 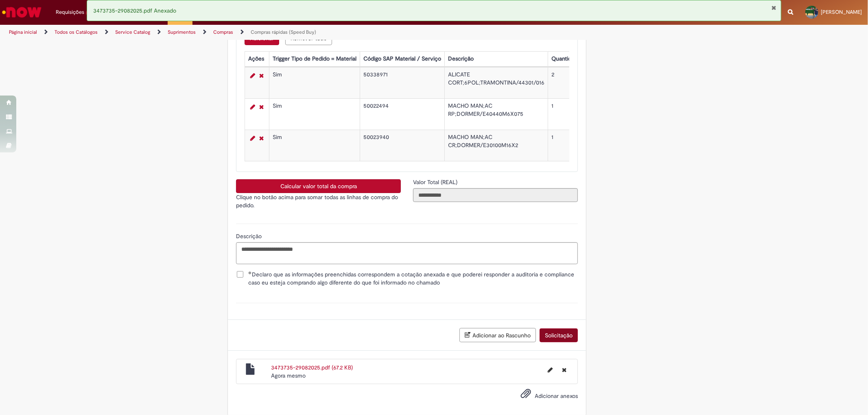 What do you see at coordinates (319, 202) in the screenshot?
I see `p: Clique no botão acima para somar todas as linhas de compra do pedido.` at bounding box center [319, 202].